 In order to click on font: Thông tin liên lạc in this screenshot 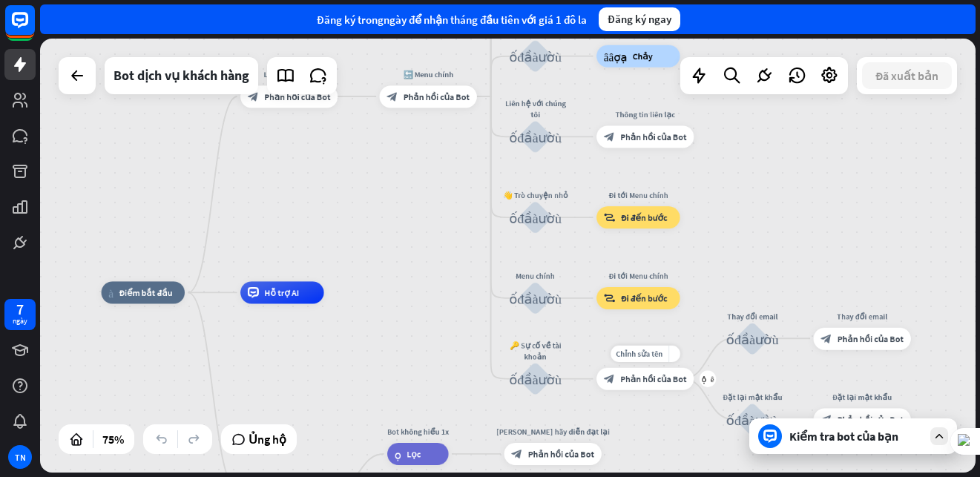, I will do `click(646, 115)`.